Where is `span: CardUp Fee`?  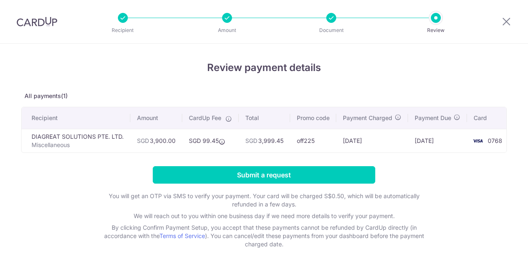 span: CardUp Fee is located at coordinates (205, 118).